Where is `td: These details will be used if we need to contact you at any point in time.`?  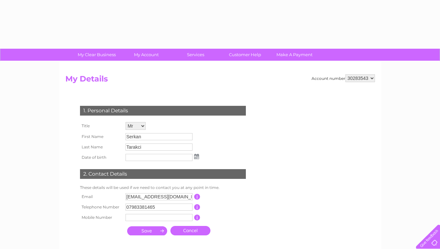 td: These details will be used if we need to contact you at any point in time. is located at coordinates (163, 188).